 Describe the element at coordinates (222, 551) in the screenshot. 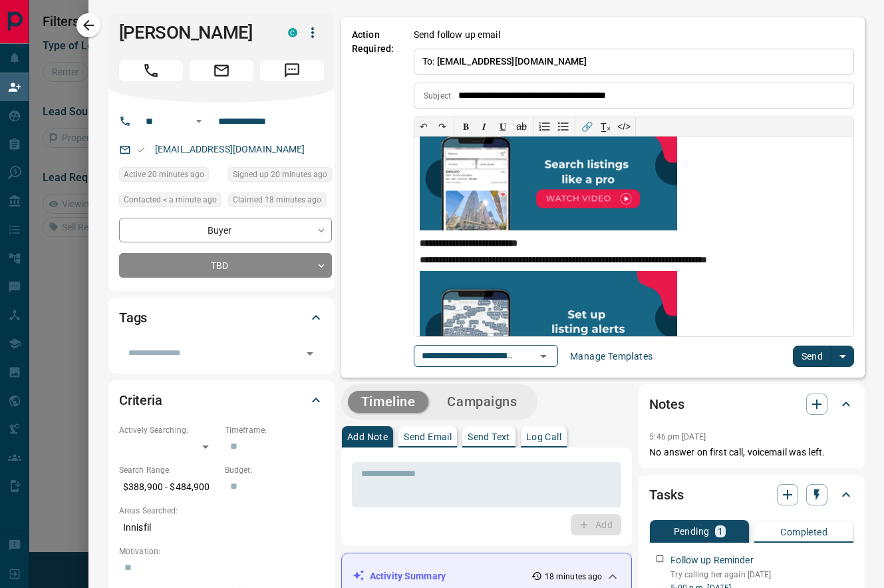

I see `p: Motivation:` at that location.